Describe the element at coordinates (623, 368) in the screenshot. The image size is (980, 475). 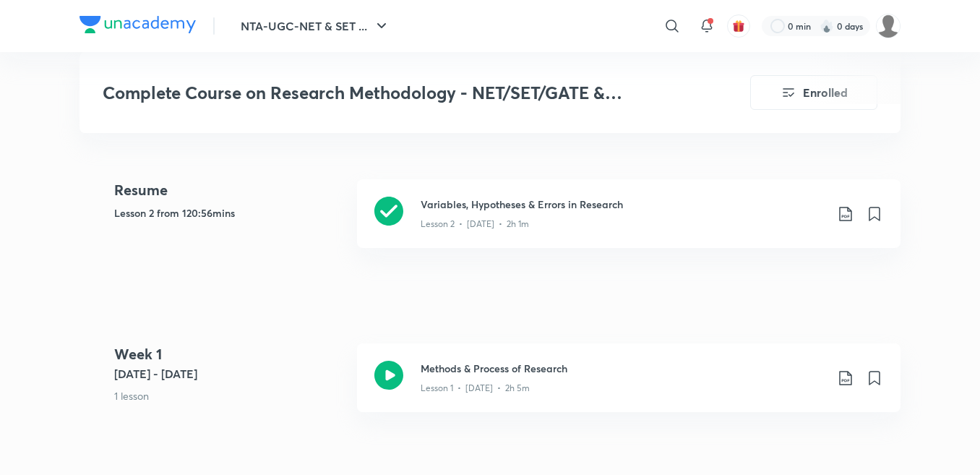
I see `h3: Methods & Process of Research` at that location.